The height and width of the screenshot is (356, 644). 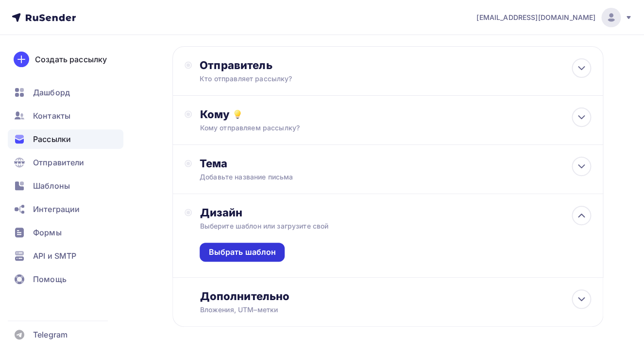 I want to click on span: API и SMTP, so click(x=54, y=256).